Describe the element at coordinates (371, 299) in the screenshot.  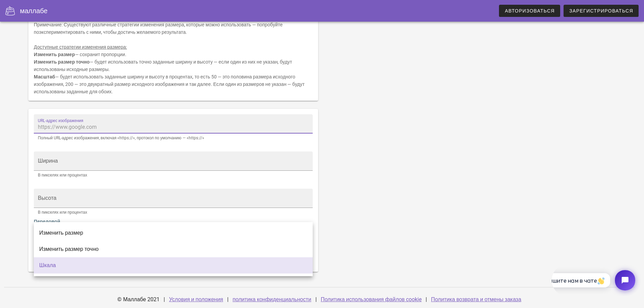
I see `a: Политика использования файлов cookie` at that location.